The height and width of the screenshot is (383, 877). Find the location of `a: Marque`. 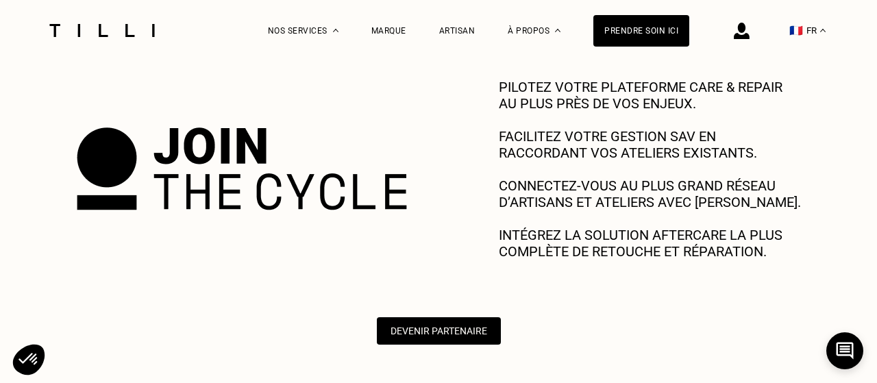

a: Marque is located at coordinates (388, 31).